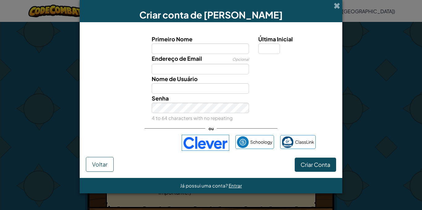  Describe the element at coordinates (172, 39) in the screenshot. I see `span: Primeiro Nome` at that location.